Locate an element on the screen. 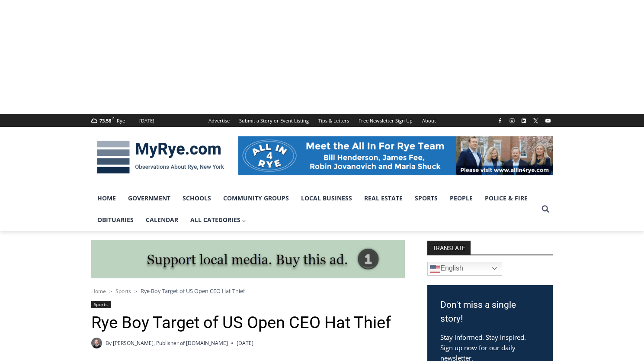 The image size is (644, 361). span: F is located at coordinates (114, 118).